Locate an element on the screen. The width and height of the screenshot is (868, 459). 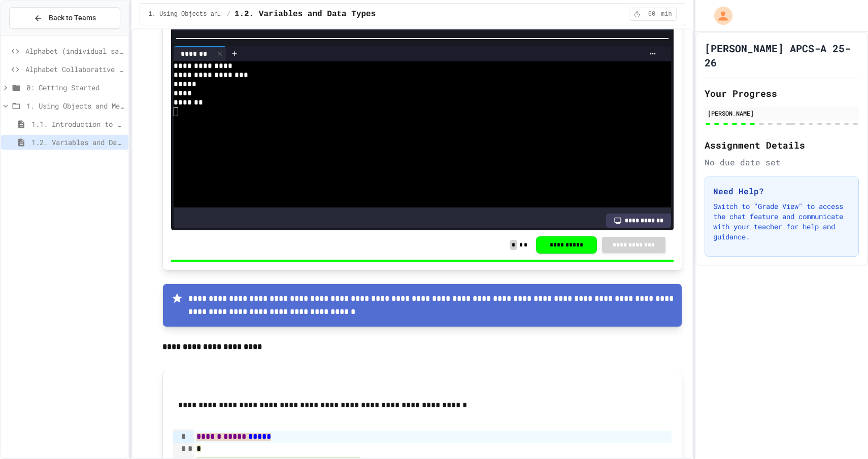
h2: Assignment Details is located at coordinates (782, 145).